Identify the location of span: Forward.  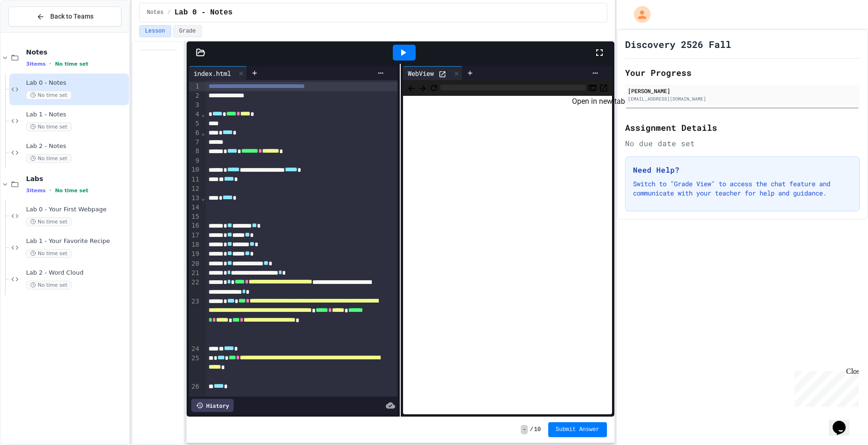
(423, 88).